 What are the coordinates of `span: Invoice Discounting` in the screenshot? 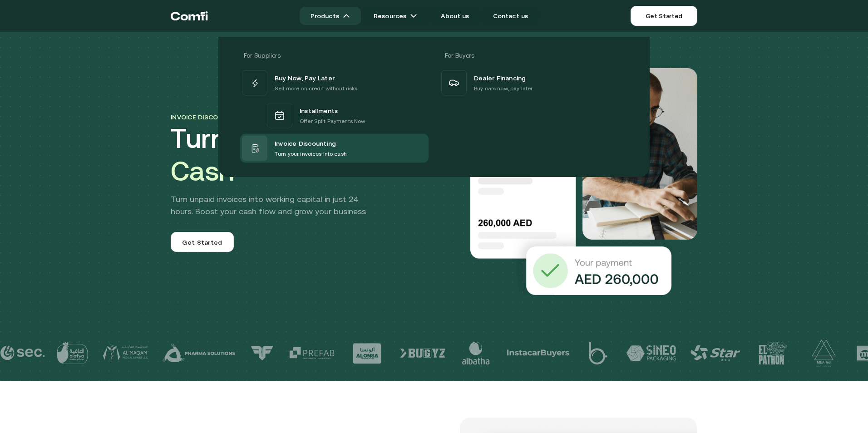 It's located at (305, 143).